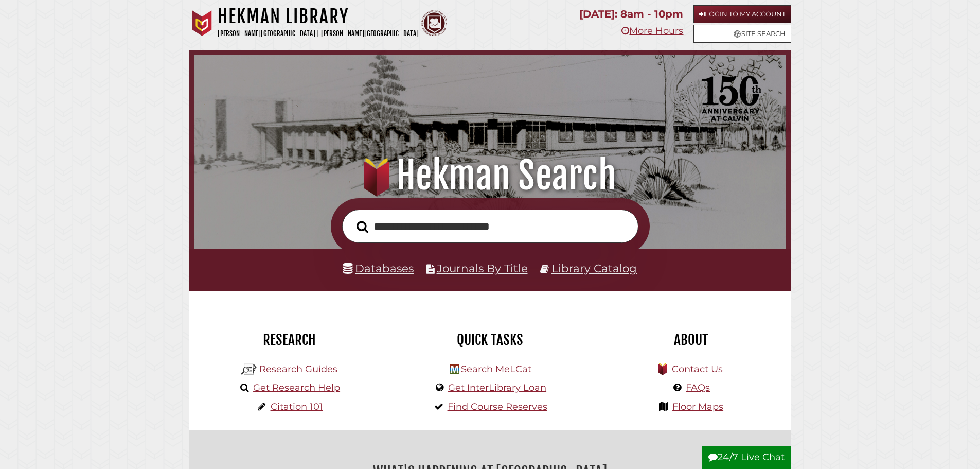 This screenshot has width=980, height=469. I want to click on a: Floor Maps, so click(698, 407).